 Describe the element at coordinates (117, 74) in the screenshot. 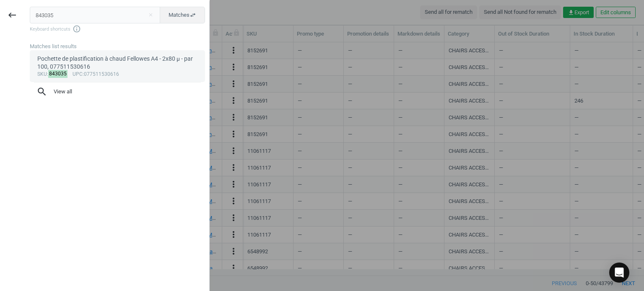

I see `div: : :077511530616` at that location.